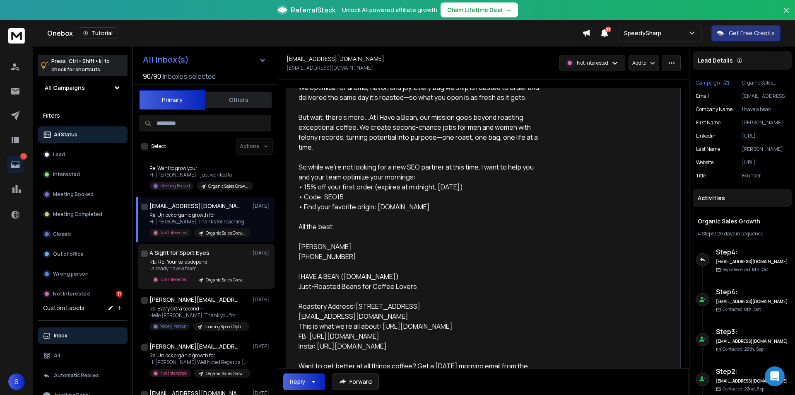 This screenshot has height=395, width=795. Describe the element at coordinates (83, 254) in the screenshot. I see `button: Out of office` at that location.